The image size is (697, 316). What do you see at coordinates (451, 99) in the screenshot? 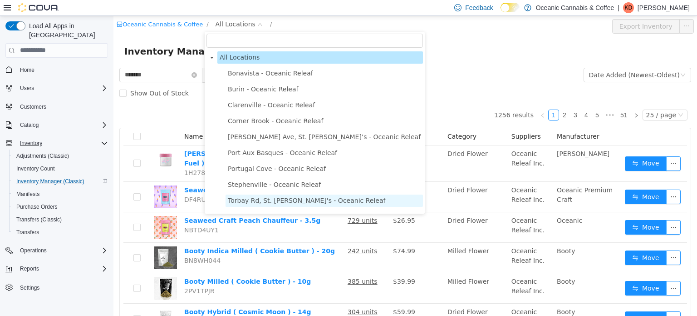
I see `li: 2` at bounding box center [451, 99].